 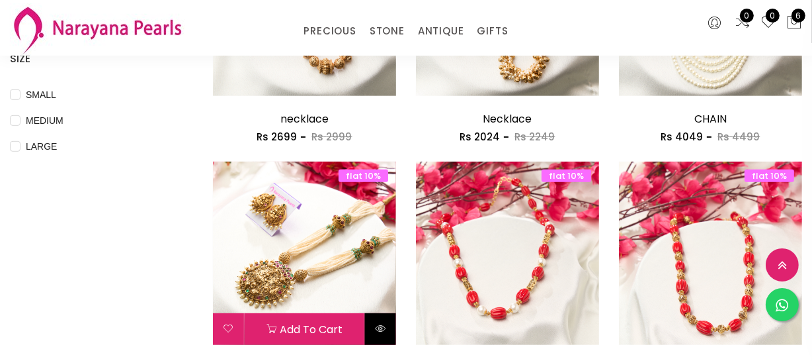 What do you see at coordinates (44, 120) in the screenshot?
I see `span: MEDIUM` at bounding box center [44, 120].